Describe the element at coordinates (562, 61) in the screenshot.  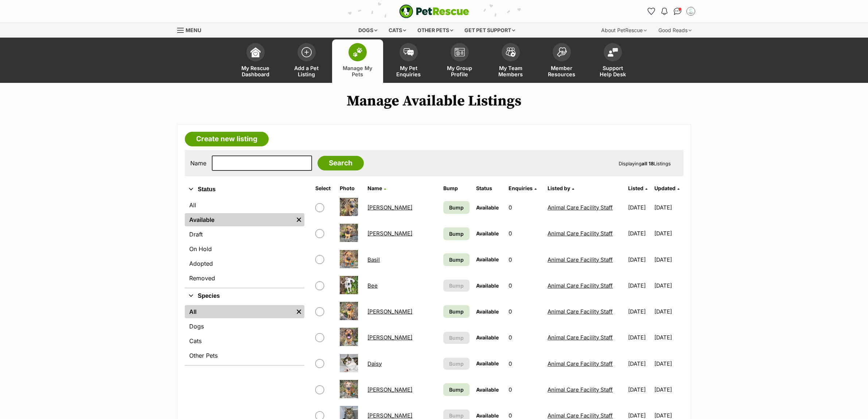
I see `a: Member Resources` at that location.